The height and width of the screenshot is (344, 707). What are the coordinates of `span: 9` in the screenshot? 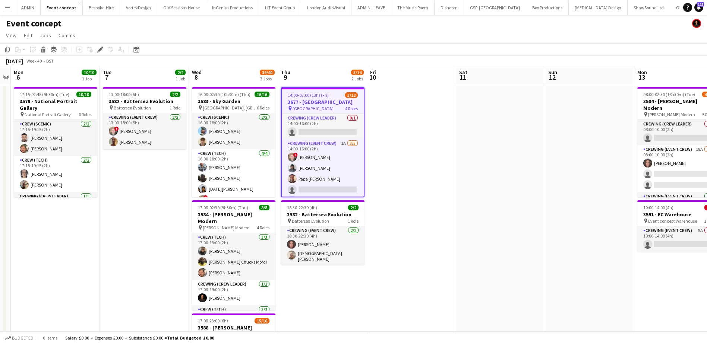 It's located at (285, 77).